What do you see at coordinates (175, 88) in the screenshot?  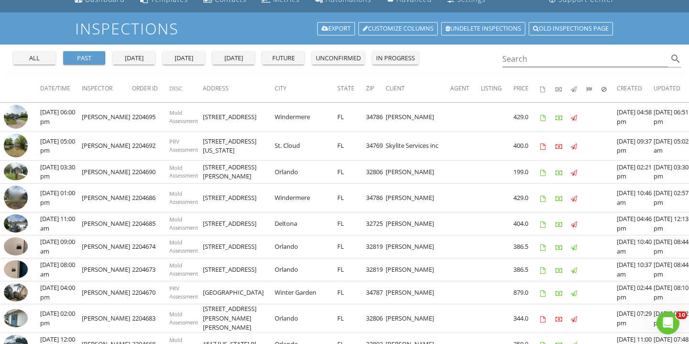 I see `span: Desc` at bounding box center [175, 88].